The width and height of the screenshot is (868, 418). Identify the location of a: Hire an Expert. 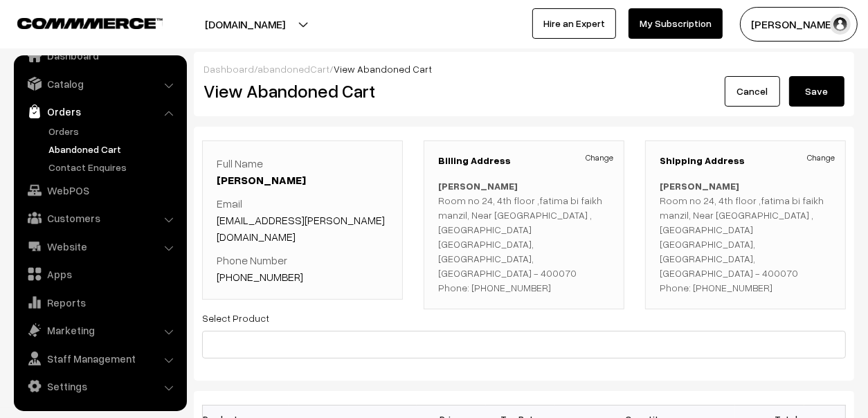
(574, 23).